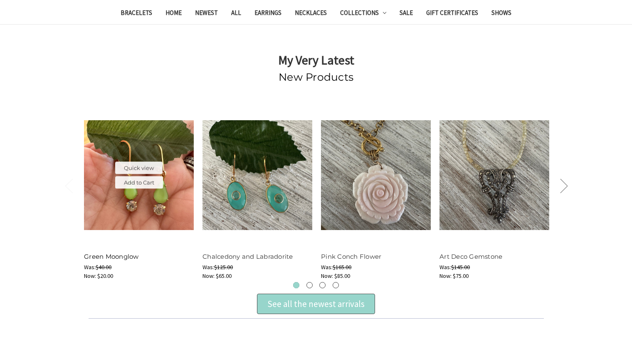 The height and width of the screenshot is (364, 632). Describe the element at coordinates (236, 14) in the screenshot. I see `a: All` at that location.